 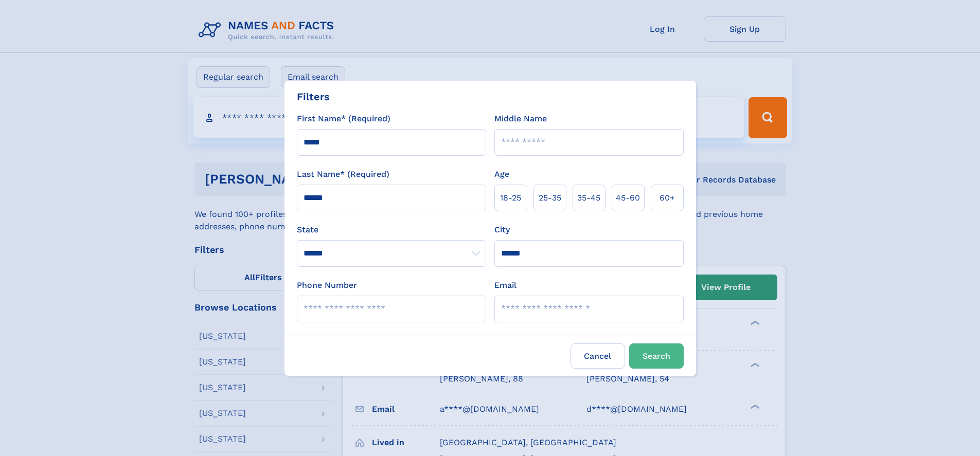 I want to click on label: State, so click(x=391, y=230).